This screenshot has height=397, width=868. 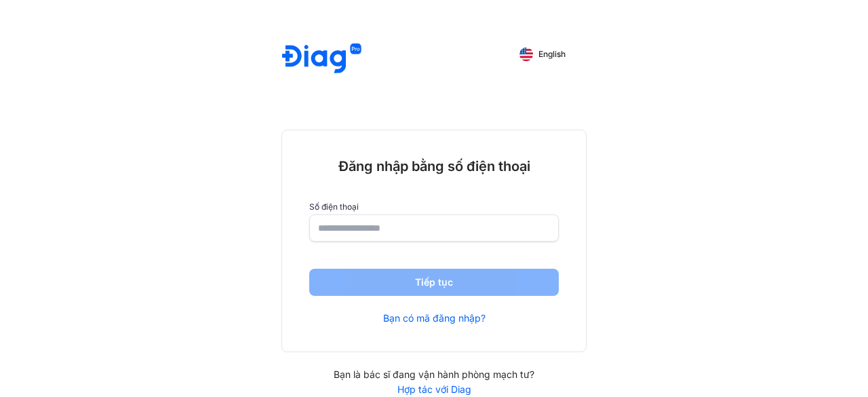 I want to click on img: English, so click(x=526, y=55).